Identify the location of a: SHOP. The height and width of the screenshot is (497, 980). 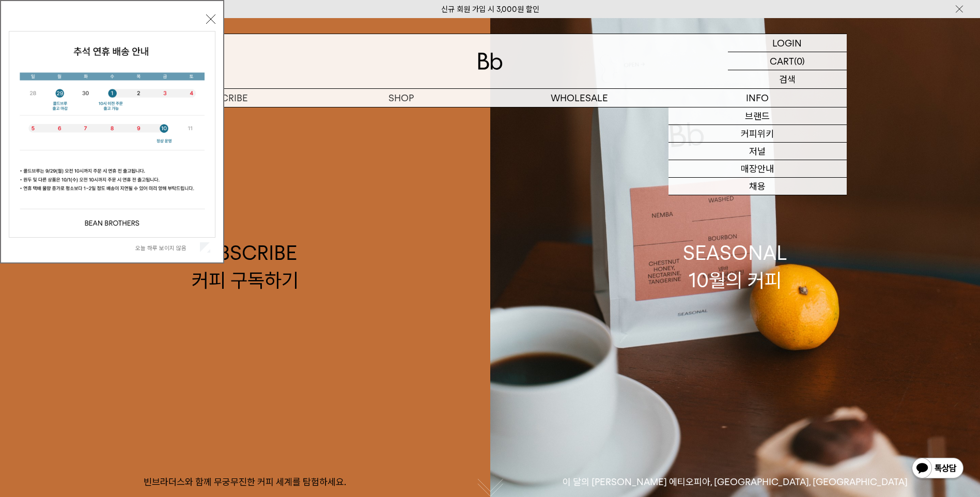
(401, 98).